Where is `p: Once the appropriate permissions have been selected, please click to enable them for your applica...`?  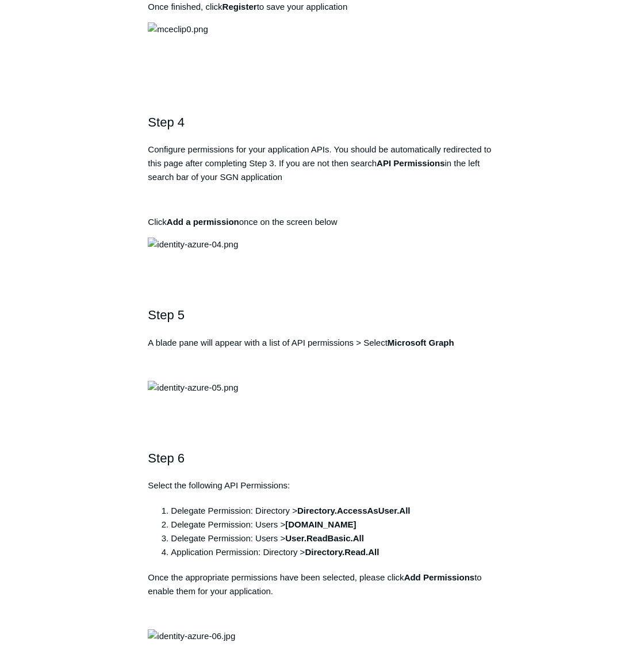
p: Once the appropriate permissions have been selected, please click to enable them for your applica... is located at coordinates (322, 585).